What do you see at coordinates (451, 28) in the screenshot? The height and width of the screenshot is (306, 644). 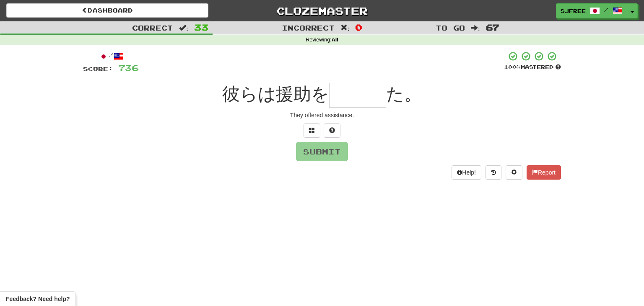 I see `span: To go` at bounding box center [451, 28].